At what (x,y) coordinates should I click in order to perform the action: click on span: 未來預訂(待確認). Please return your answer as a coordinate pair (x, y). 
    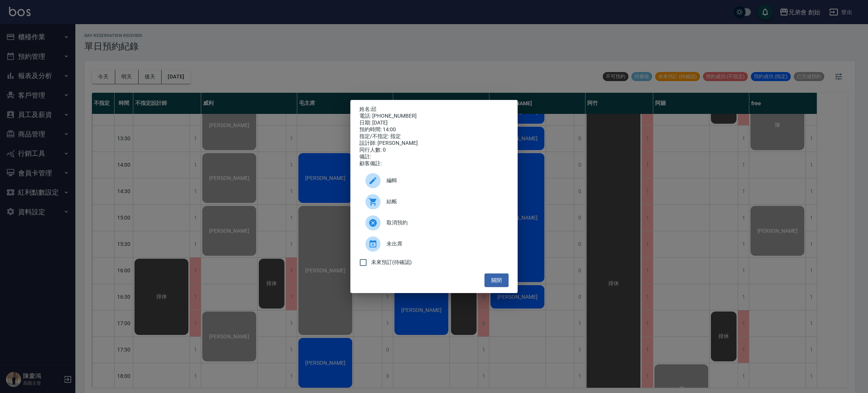
    Looking at the image, I should click on (391, 262).